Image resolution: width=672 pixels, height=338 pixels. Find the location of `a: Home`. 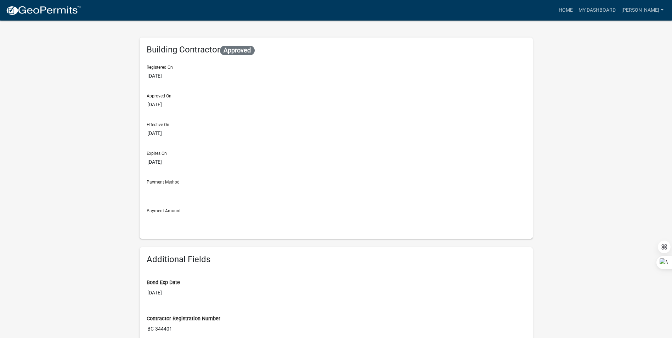

a: Home is located at coordinates (566, 10).